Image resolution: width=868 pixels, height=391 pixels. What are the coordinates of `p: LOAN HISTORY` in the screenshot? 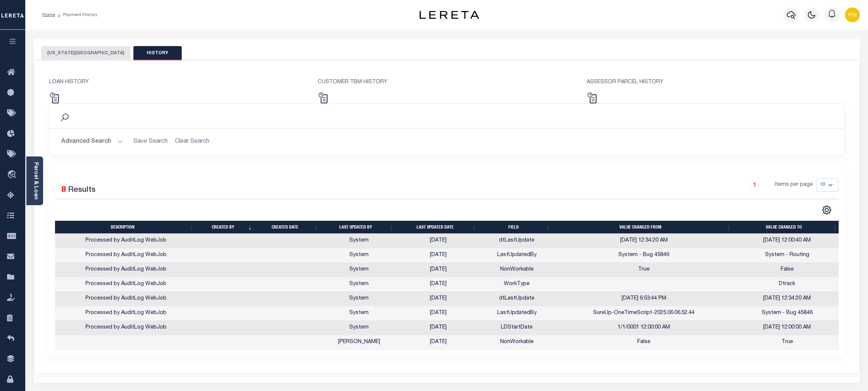 It's located at (178, 82).